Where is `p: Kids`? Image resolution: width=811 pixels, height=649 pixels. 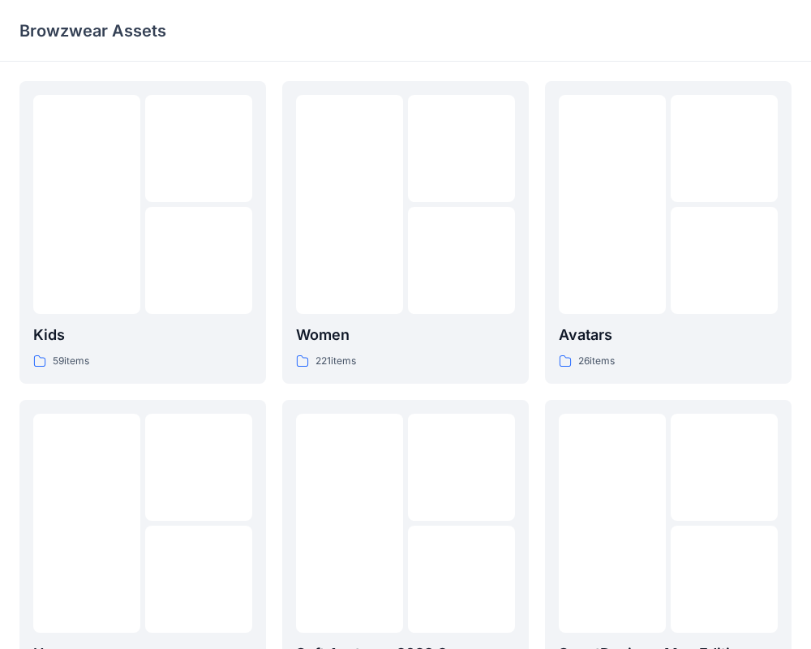
p: Kids is located at coordinates (143, 335).